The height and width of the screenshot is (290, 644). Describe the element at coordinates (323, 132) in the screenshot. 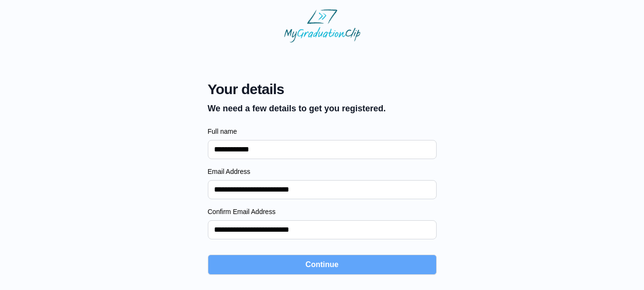

I see `label: Full name` at that location.